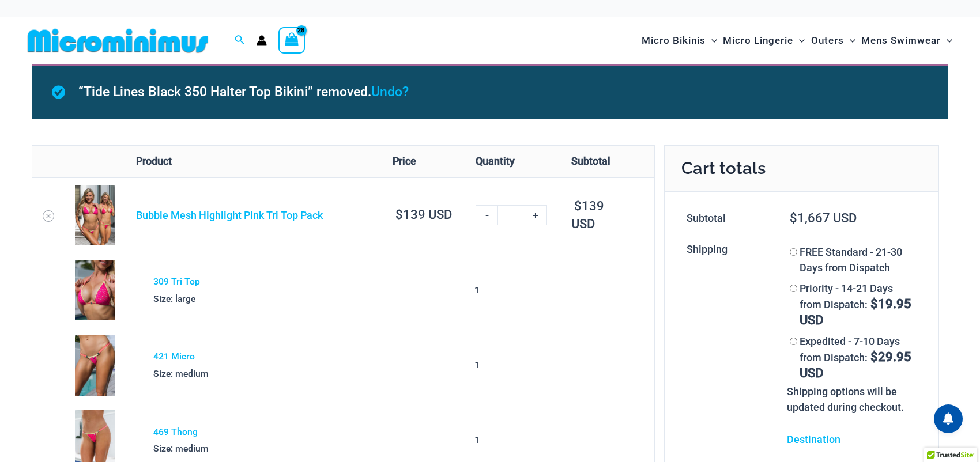 The width and height of the screenshot is (980, 462). What do you see at coordinates (823, 217) in the screenshot?
I see `bdi: 1,667 USD` at bounding box center [823, 217].